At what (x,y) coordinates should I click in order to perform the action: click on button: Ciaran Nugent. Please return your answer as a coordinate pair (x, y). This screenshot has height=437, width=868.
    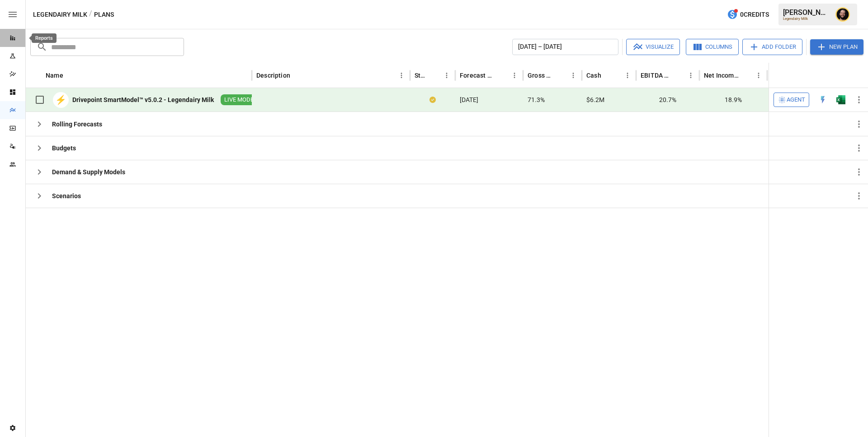
    Looking at the image, I should click on (843, 15).